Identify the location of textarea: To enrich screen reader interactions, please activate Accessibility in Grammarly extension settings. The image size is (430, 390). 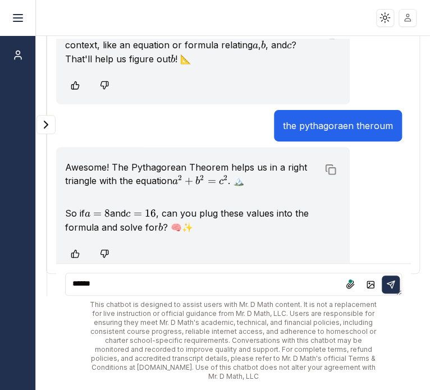
(233, 284).